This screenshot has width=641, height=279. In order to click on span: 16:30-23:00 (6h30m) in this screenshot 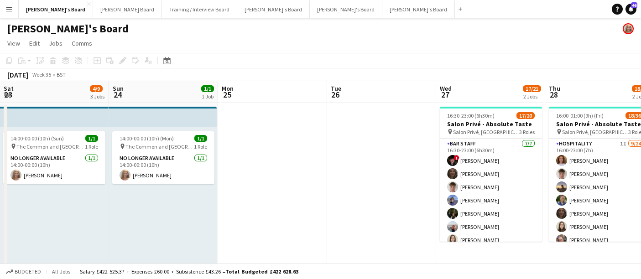, I will do `click(471, 115)`.